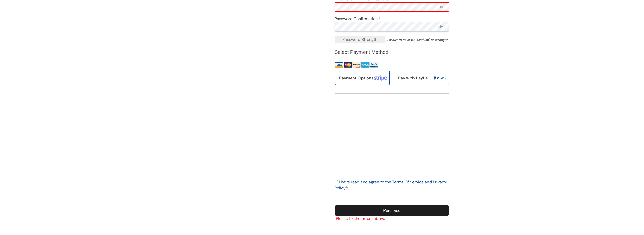  Describe the element at coordinates (392, 211) in the screenshot. I see `input: Purchase` at that location.